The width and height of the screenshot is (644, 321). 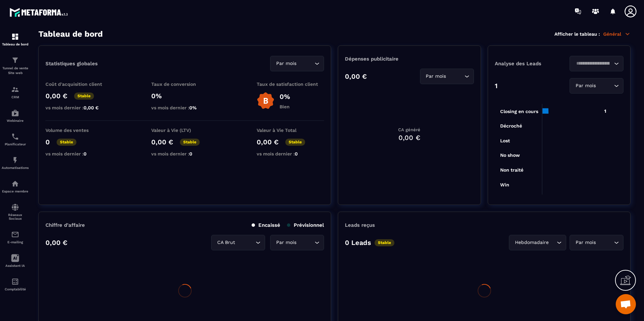 What do you see at coordinates (15, 70) in the screenshot?
I see `p: Tunnel de vente Site web` at bounding box center [15, 70].